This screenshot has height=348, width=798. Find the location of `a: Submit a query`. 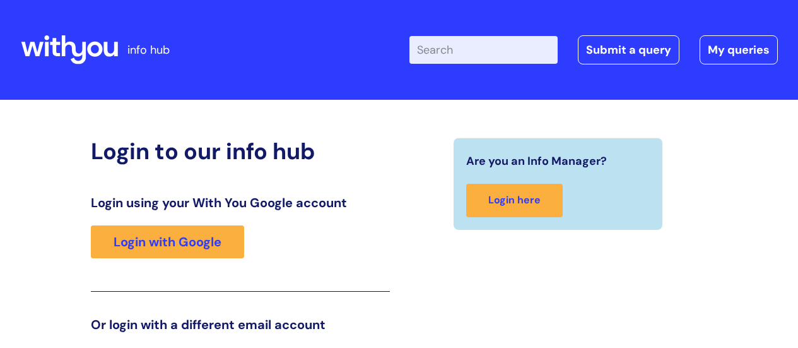

a: Submit a query is located at coordinates (628, 50).